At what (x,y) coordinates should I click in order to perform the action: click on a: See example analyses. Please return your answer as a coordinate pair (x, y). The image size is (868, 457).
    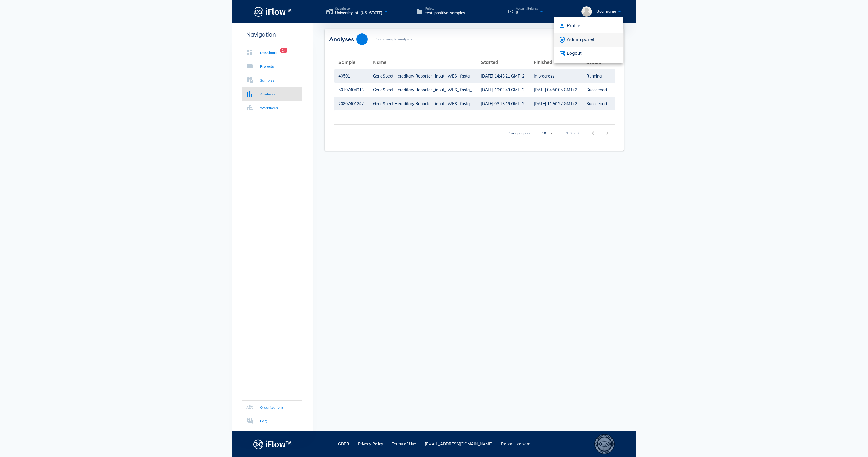
    Looking at the image, I should click on (395, 39).